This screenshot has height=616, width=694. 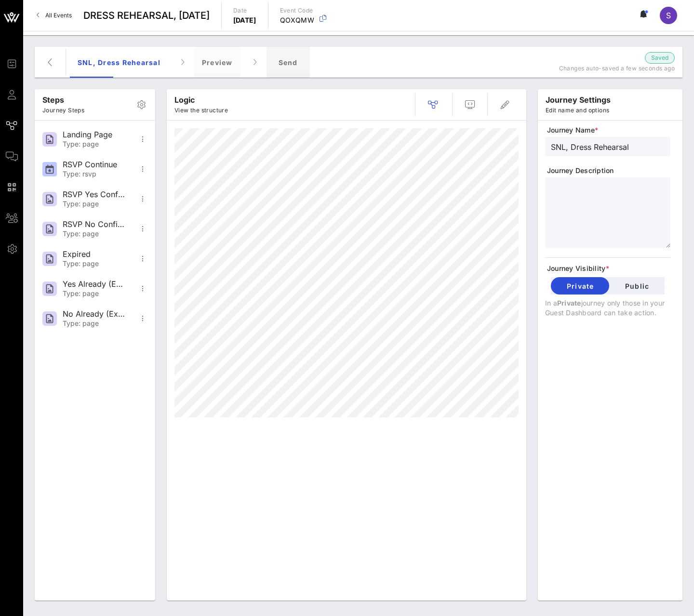 I want to click on div: Preview, so click(x=217, y=62).